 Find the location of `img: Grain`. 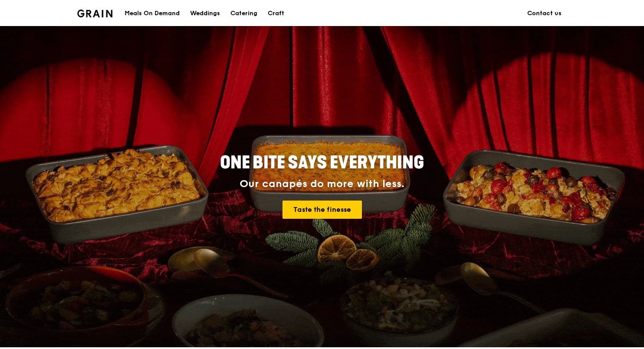

img: Grain is located at coordinates (95, 13).